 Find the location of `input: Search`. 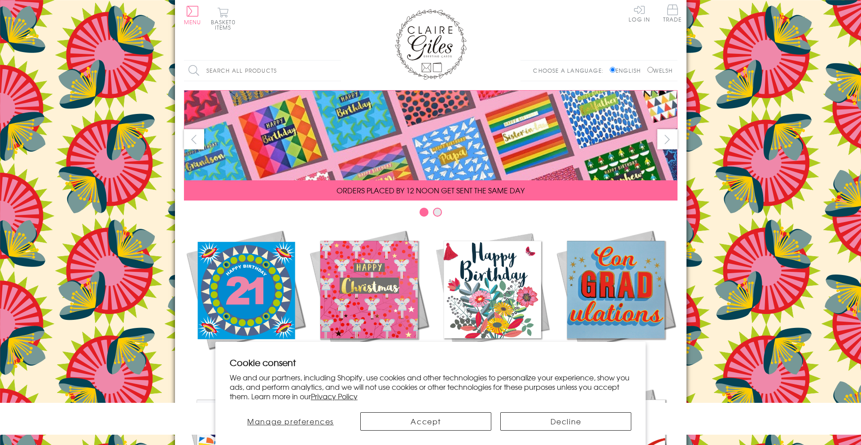

input: Search is located at coordinates (336, 70).